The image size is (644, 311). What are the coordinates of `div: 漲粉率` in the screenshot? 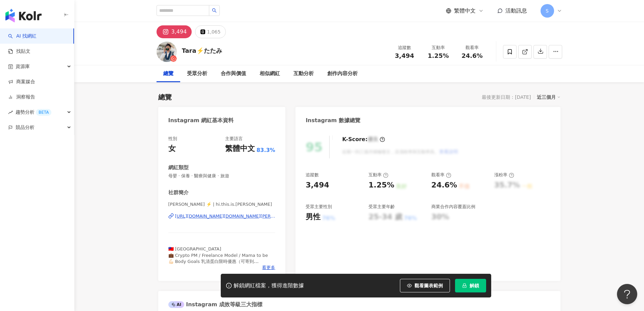 It's located at (504, 175).